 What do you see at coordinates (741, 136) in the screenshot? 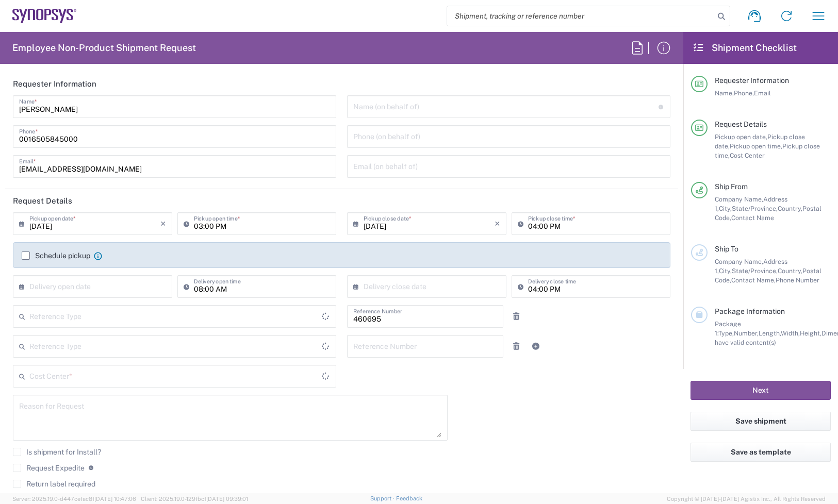
I see `span: Pickup open date,` at bounding box center [741, 136].